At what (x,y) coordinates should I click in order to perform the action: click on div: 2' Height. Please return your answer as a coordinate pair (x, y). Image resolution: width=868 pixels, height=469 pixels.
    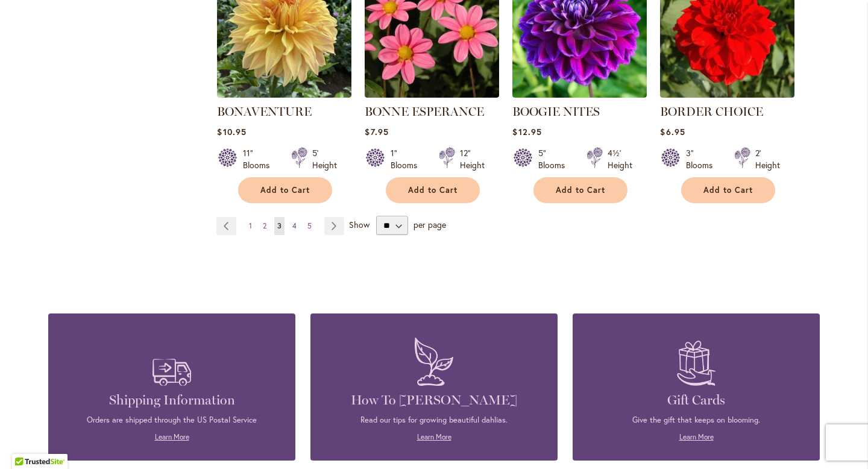
    Looking at the image, I should click on (767, 159).